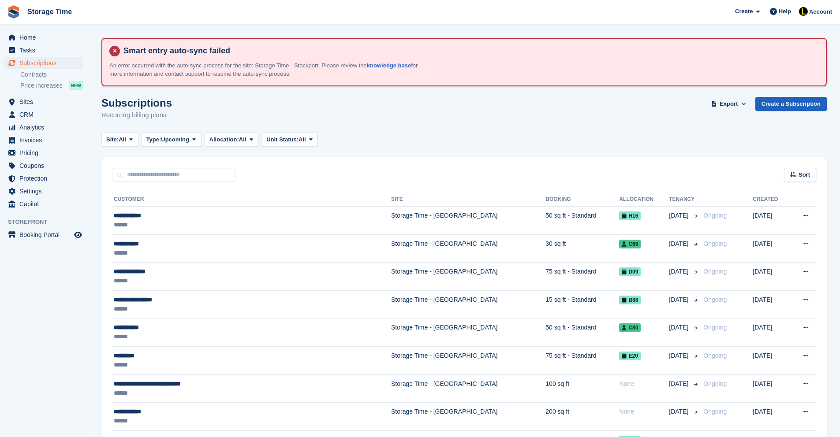 The image size is (840, 437). I want to click on span: Price increases, so click(41, 86).